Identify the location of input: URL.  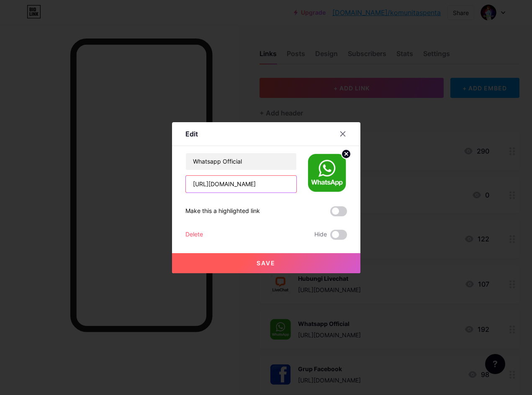
(241, 184).